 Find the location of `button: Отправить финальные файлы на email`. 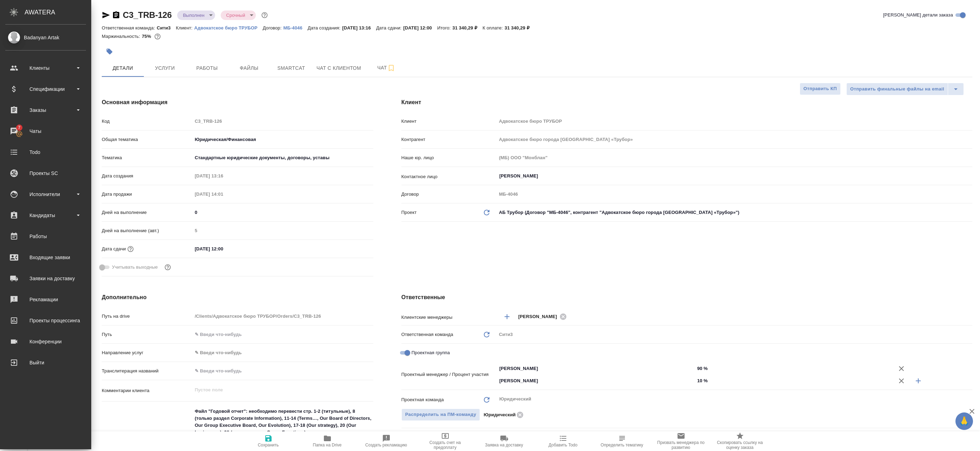

button: Отправить финальные файлы на email is located at coordinates (897, 89).